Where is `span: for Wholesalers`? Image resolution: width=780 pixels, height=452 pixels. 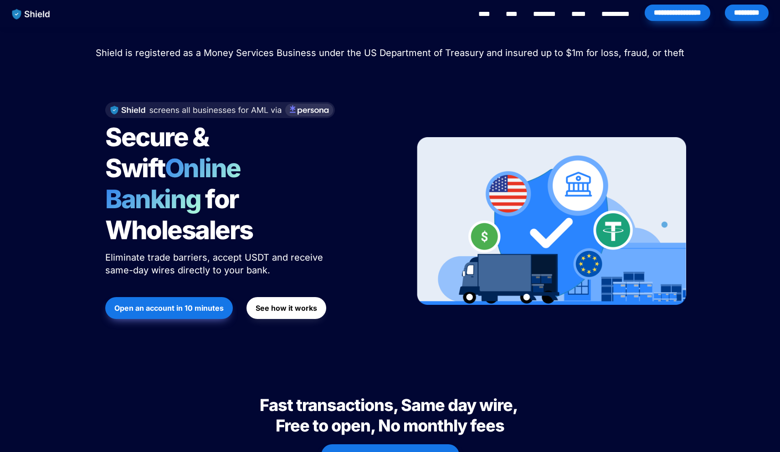
span: for Wholesalers is located at coordinates (179, 215).